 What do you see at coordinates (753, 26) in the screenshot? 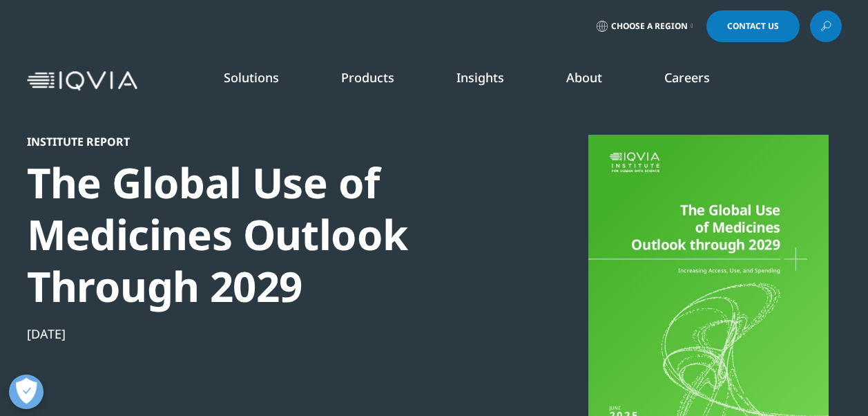
I see `span: Contact Us` at bounding box center [753, 26].